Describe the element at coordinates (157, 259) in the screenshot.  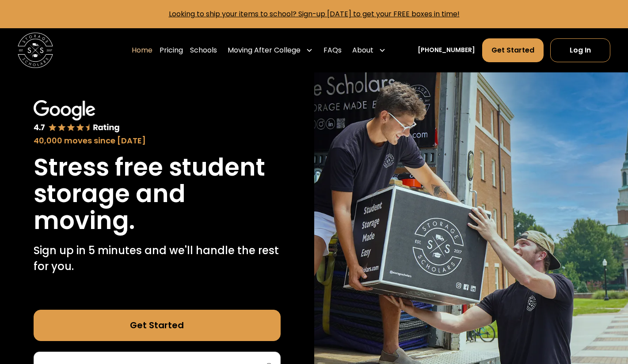
I see `p: Sign up in 5 minutes and we'll handle the rest for you.` at that location.